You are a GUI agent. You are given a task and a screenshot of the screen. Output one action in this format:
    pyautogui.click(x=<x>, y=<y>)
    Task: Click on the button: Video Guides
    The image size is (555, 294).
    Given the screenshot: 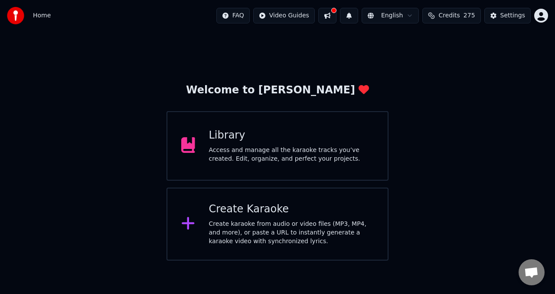 What is the action you would take?
    pyautogui.click(x=284, y=16)
    